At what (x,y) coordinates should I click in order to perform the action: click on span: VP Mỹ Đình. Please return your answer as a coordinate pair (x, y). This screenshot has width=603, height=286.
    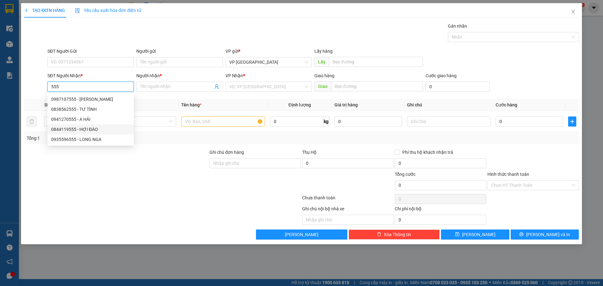
    Looking at the image, I should click on (268, 62).